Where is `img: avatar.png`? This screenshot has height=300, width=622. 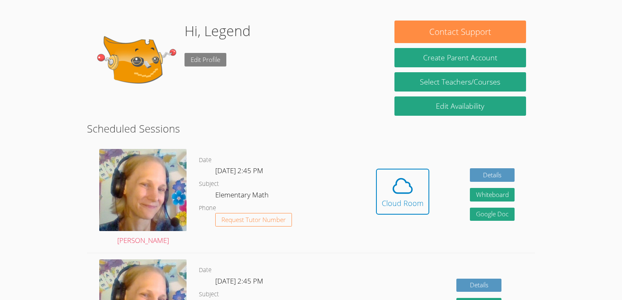 img: avatar.png is located at coordinates (143, 190).